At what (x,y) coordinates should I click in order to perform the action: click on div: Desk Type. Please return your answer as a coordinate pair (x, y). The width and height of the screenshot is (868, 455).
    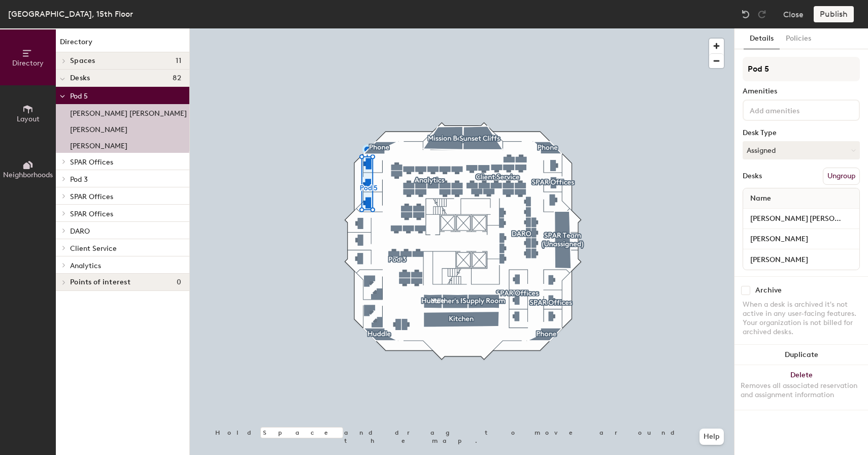
    Looking at the image, I should click on (801, 133).